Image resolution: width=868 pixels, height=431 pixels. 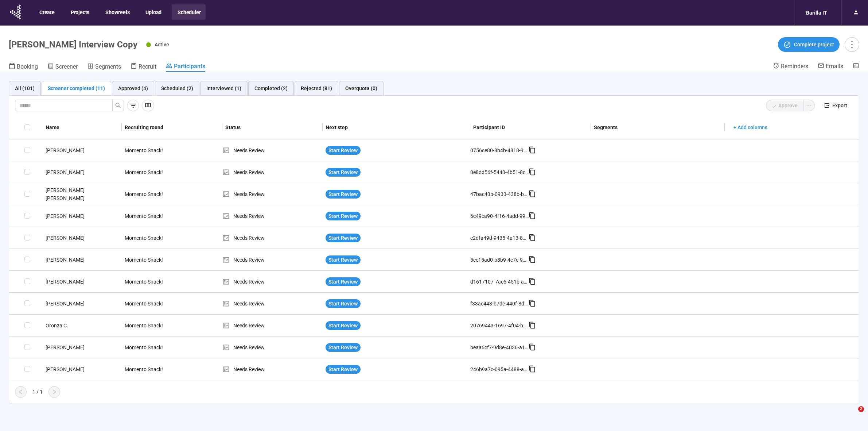 I want to click on th: Next step, so click(x=396, y=127).